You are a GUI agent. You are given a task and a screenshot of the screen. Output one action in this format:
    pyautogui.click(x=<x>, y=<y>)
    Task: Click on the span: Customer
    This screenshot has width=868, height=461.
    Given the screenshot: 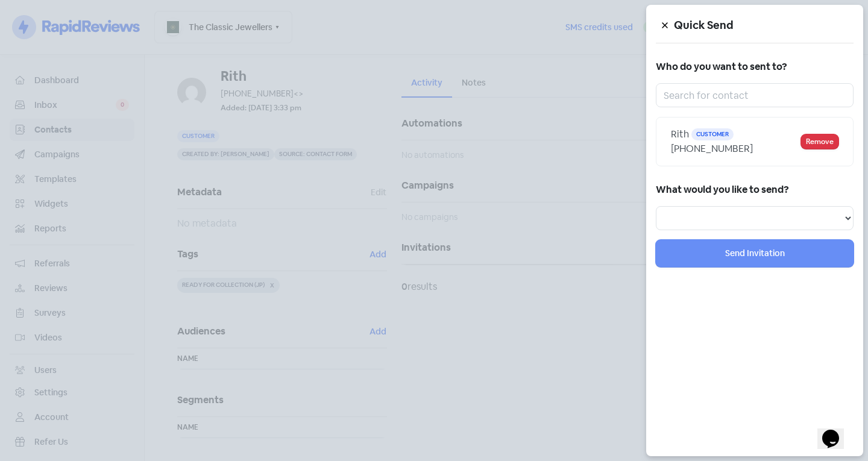 What is the action you would take?
    pyautogui.click(x=712, y=134)
    